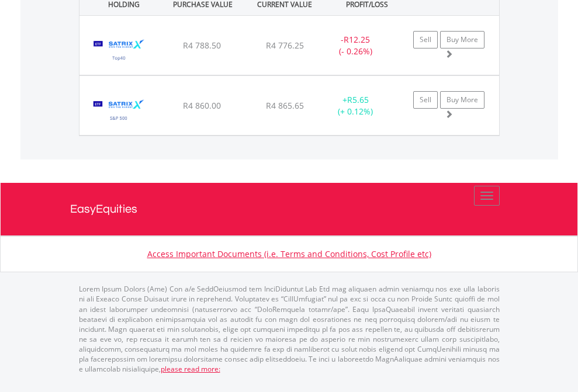 The height and width of the screenshot is (392, 578). I want to click on div: + (+ 0.12%), so click(355, 106).